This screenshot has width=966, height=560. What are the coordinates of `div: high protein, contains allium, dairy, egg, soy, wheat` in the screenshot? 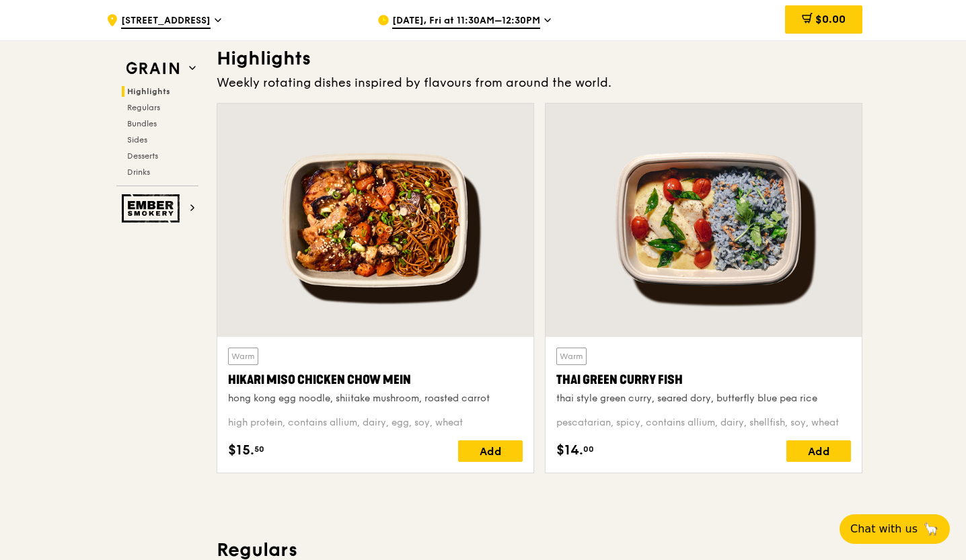 It's located at (375, 423).